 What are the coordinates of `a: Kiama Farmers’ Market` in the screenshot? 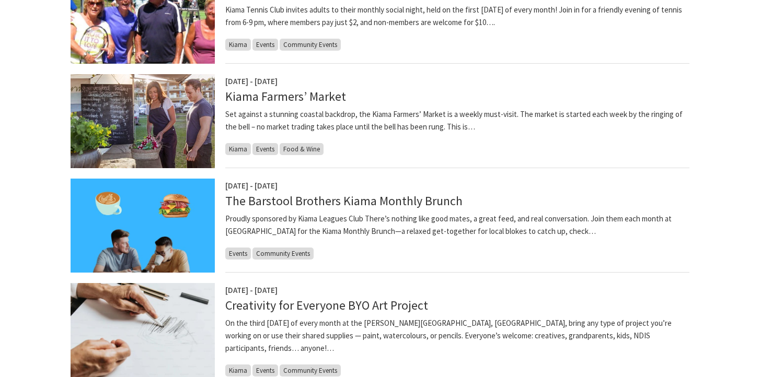 It's located at (285, 96).